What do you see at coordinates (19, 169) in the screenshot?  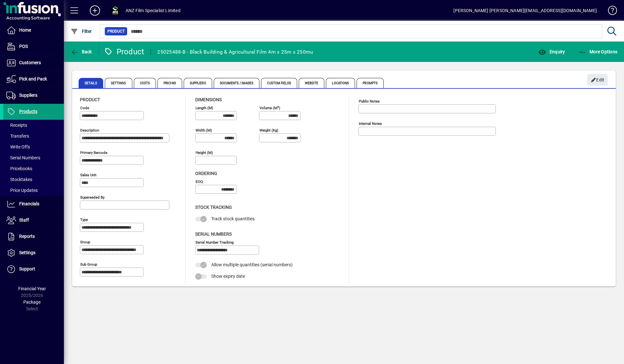 I see `span: Pricebooks` at bounding box center [19, 169].